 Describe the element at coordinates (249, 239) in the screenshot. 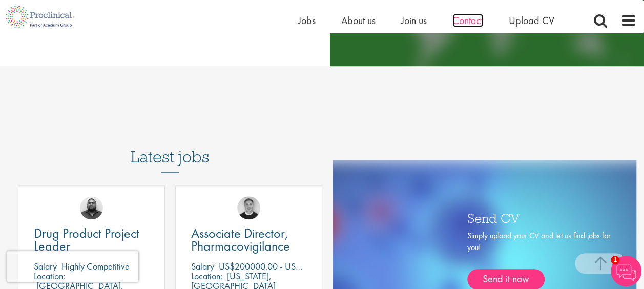

I see `a: Associate Director, Pharmacovigilance` at that location.